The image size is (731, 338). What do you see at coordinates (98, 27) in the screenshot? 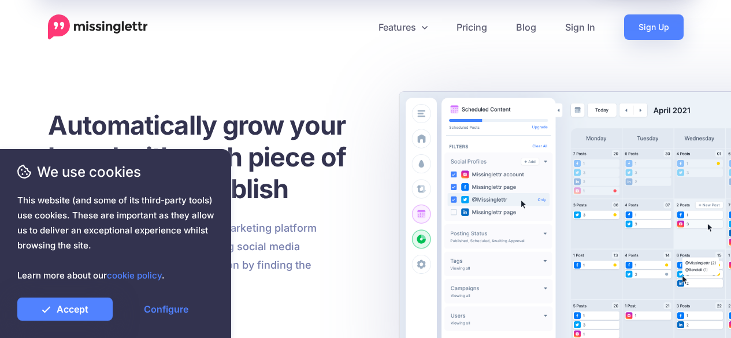
I see `a: Home` at bounding box center [98, 27].